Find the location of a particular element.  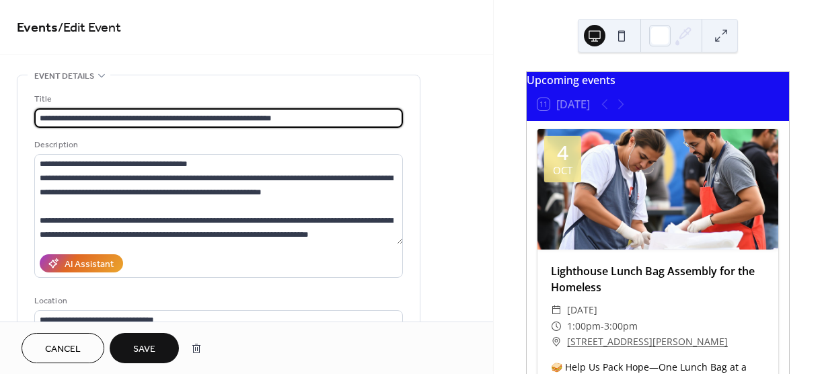

a: Cancel is located at coordinates (63, 348).